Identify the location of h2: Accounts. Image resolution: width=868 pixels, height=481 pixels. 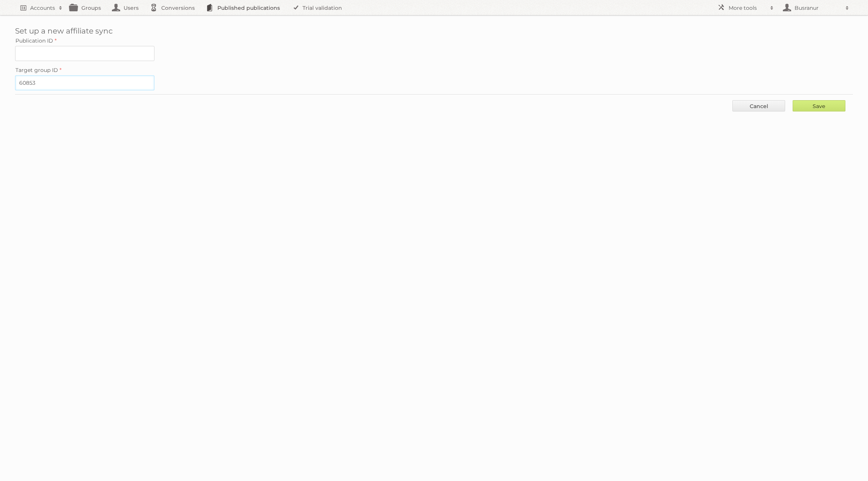
(43, 8).